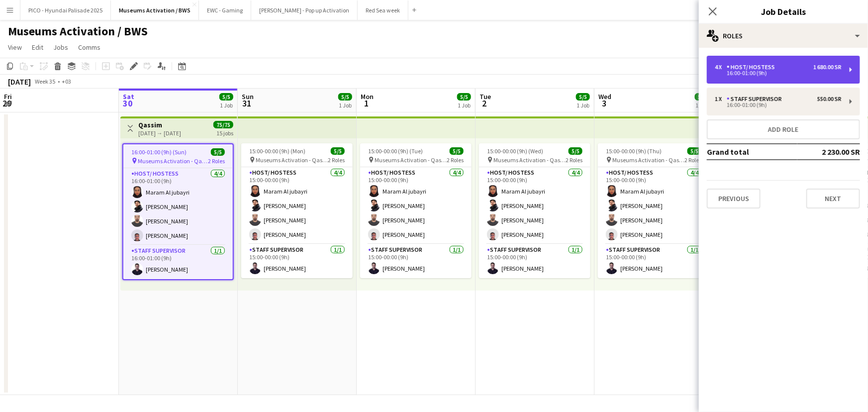  Describe the element at coordinates (833, 198) in the screenshot. I see `button: Next` at that location.